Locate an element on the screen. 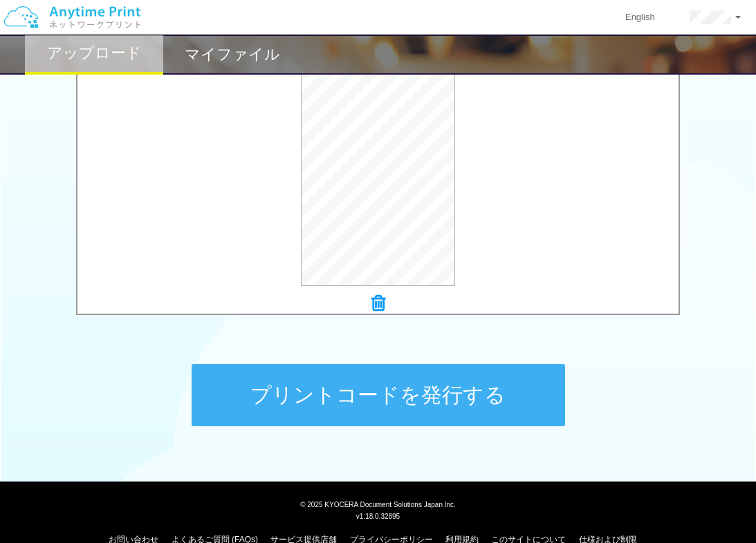 The image size is (756, 543). h2: マイファイル is located at coordinates (233, 55).